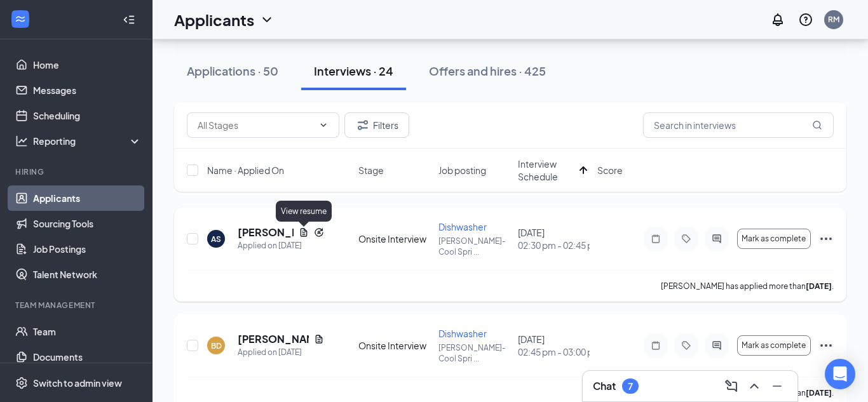 The height and width of the screenshot is (402, 868). I want to click on span: Score, so click(609, 170).